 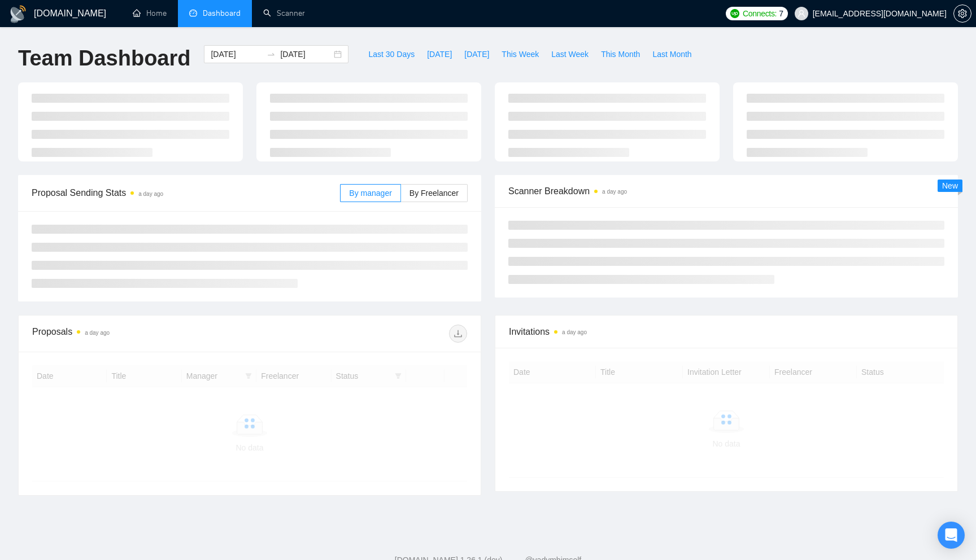 What do you see at coordinates (802, 14) in the screenshot?
I see `span: user` at bounding box center [802, 14].